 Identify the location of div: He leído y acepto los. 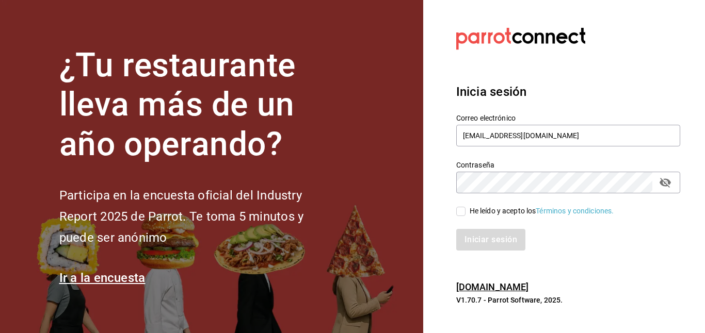
(542, 211).